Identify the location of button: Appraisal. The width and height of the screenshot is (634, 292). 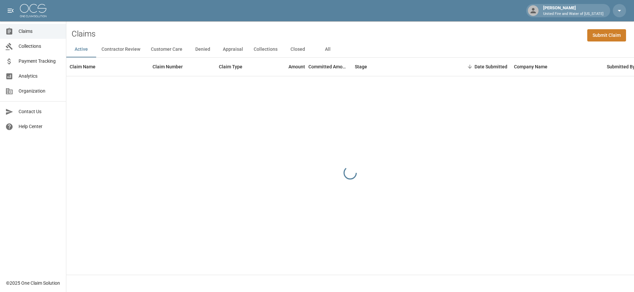
(233, 49).